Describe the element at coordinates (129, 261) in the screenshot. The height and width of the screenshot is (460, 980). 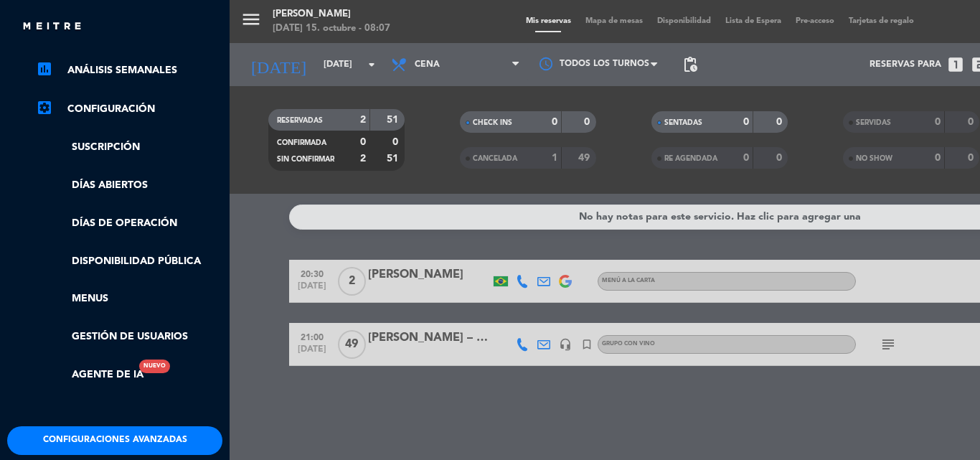
I see `a: Disponibilidad pública` at that location.